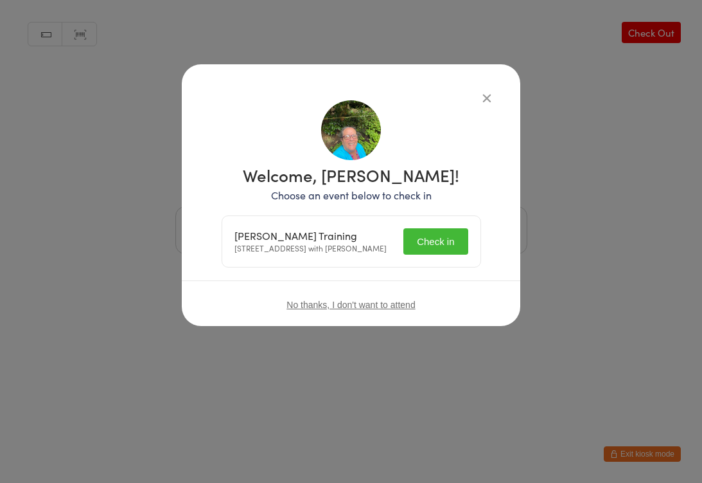 This screenshot has height=483, width=702. Describe the element at coordinates (436, 241) in the screenshot. I see `button: Check in` at that location.